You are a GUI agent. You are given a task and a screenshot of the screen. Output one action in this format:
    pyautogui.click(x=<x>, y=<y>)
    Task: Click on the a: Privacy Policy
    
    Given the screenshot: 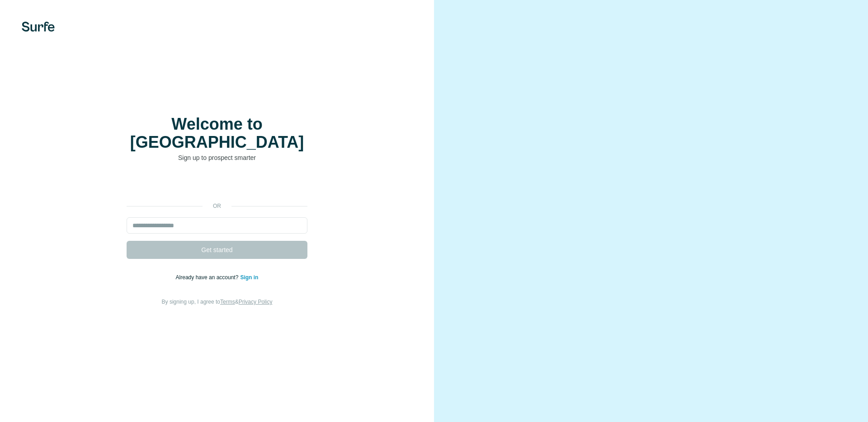 What is the action you would take?
    pyautogui.click(x=256, y=302)
    